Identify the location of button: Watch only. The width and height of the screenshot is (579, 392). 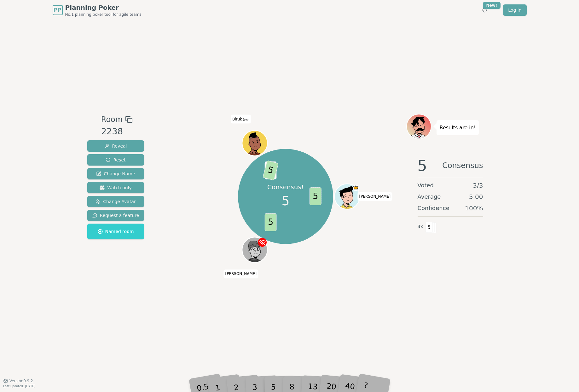
(115, 188).